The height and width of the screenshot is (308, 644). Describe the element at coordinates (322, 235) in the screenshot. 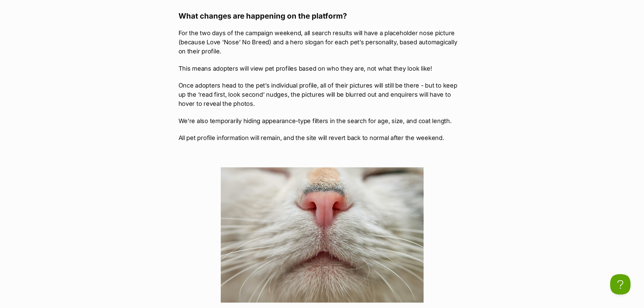

I see `img: white cat nose close up` at that location.